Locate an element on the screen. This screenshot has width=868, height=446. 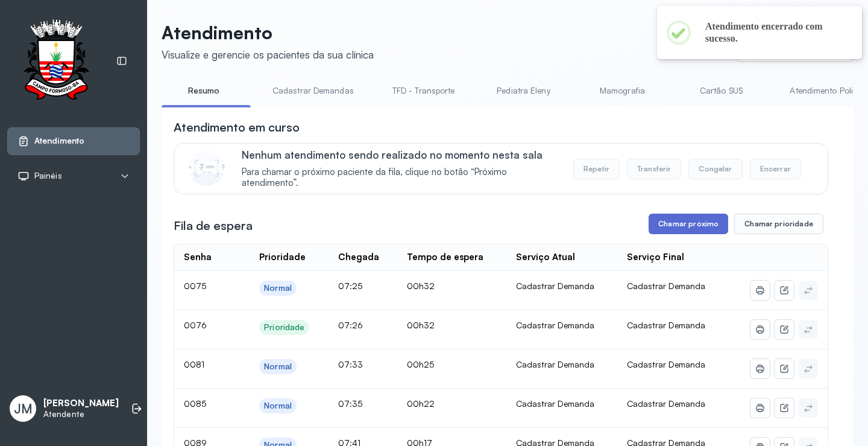
span: 0085 is located at coordinates (195, 403).